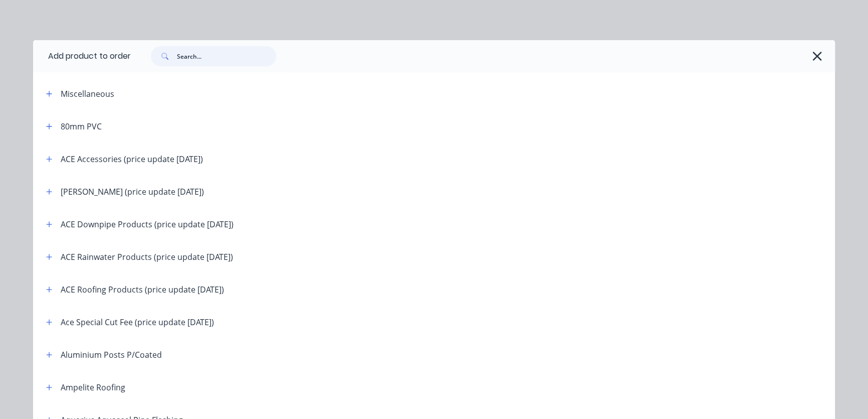 Image resolution: width=868 pixels, height=419 pixels. What do you see at coordinates (93, 387) in the screenshot?
I see `div: Ampelite Roofing` at bounding box center [93, 387].